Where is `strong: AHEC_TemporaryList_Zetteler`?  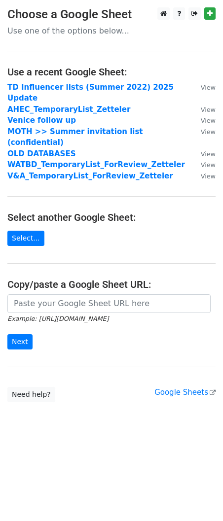
strong: AHEC_TemporaryList_Zetteler is located at coordinates (68, 109).